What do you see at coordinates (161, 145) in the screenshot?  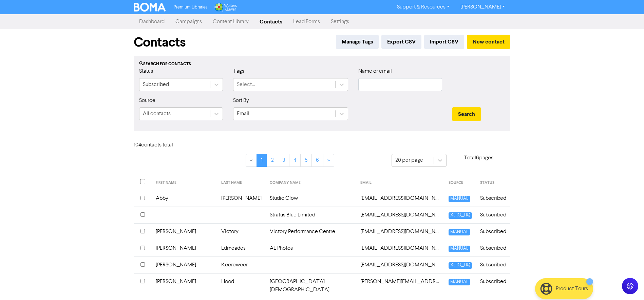 I see `h6: 104 contact s total` at bounding box center [161, 145].